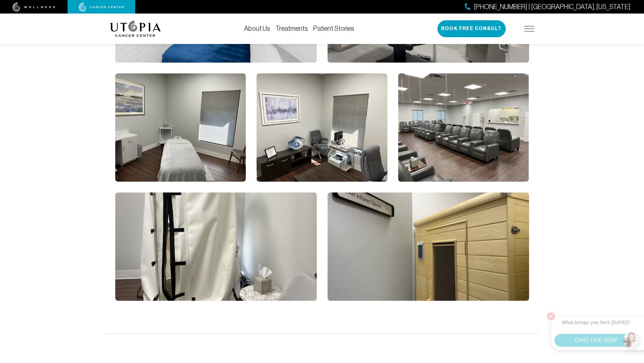  What do you see at coordinates (181, 127) in the screenshot?
I see `img: image-2` at bounding box center [181, 127].